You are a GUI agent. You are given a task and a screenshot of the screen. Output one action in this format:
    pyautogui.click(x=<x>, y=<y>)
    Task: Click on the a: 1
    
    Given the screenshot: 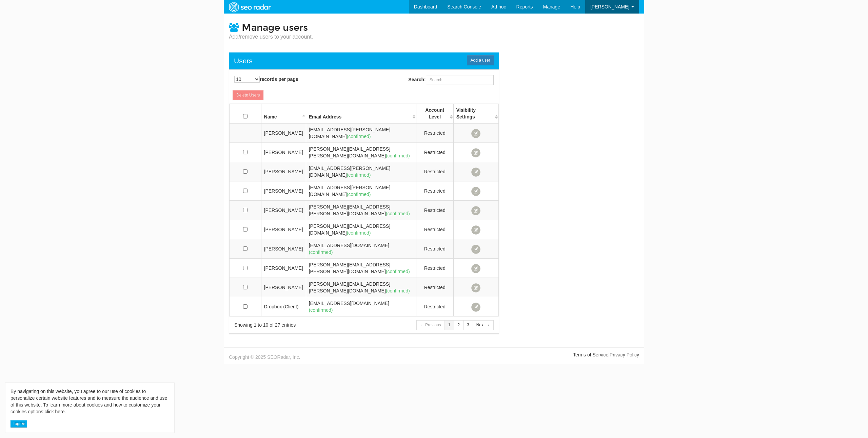 What is the action you would take?
    pyautogui.click(x=449, y=325)
    